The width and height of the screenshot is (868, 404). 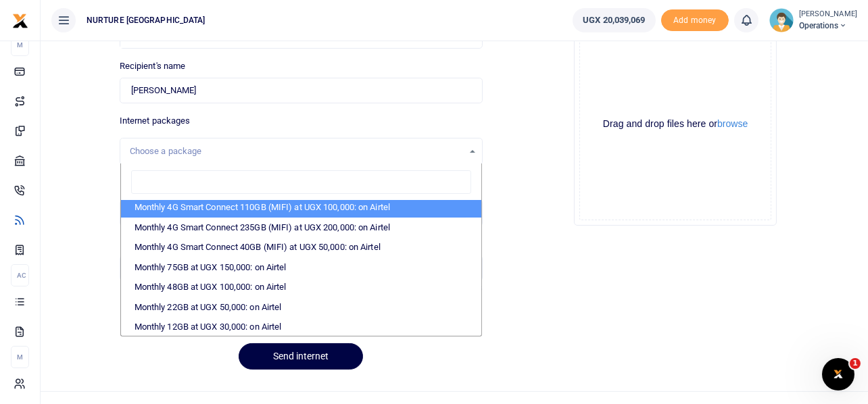 I want to click on li: Monthly 48GB at UGX 100,000: on Airtel, so click(x=302, y=288).